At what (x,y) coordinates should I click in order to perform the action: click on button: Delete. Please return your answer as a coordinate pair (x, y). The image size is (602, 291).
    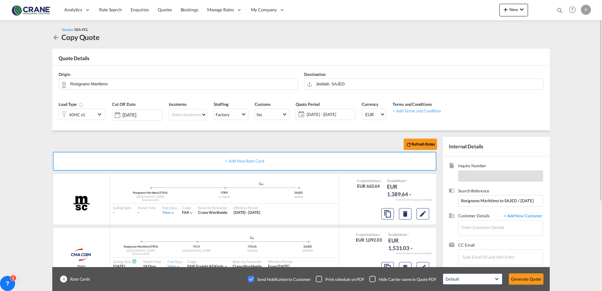
    Looking at the image, I should click on (405, 268).